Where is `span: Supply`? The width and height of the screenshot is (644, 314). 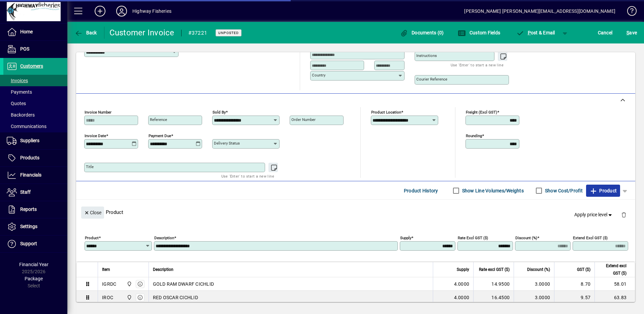 span: Supply is located at coordinates (463, 269).